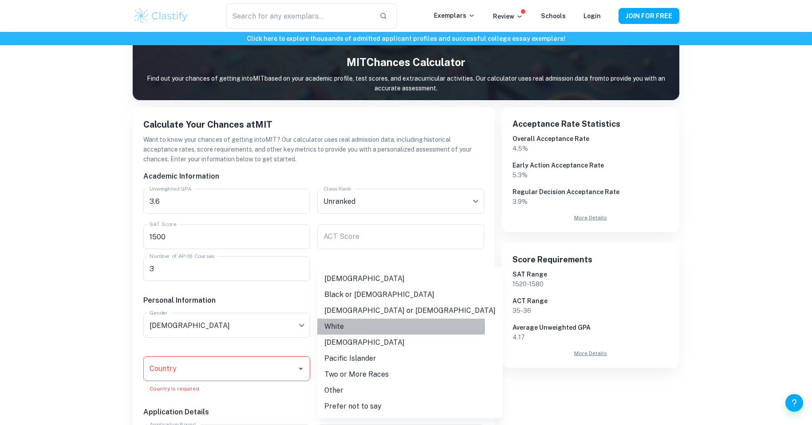 The width and height of the screenshot is (812, 425). Describe the element at coordinates (410, 391) in the screenshot. I see `li: Other` at that location.